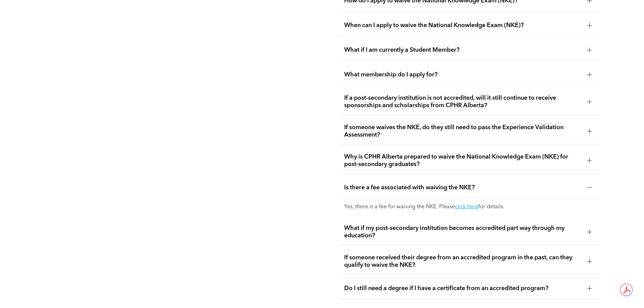 This screenshot has width=644, height=308. Describe the element at coordinates (463, 188) in the screenshot. I see `span: Is there a fee associated with waiving the NKE?` at that location.